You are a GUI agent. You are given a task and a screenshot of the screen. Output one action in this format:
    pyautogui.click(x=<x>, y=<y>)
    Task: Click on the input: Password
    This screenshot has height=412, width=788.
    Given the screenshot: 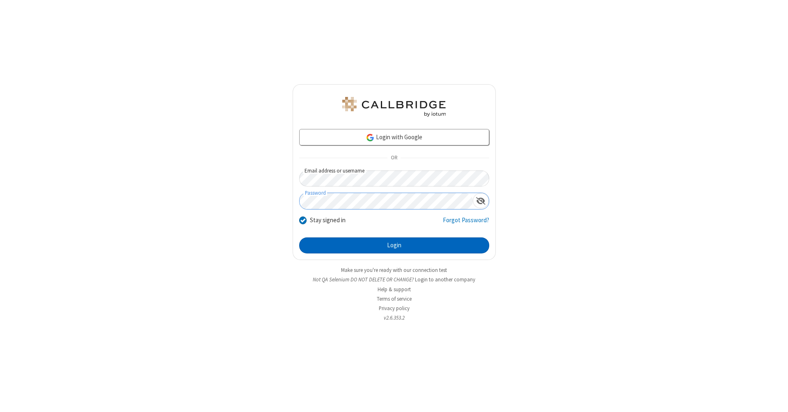 What is the action you would take?
    pyautogui.click(x=386, y=201)
    